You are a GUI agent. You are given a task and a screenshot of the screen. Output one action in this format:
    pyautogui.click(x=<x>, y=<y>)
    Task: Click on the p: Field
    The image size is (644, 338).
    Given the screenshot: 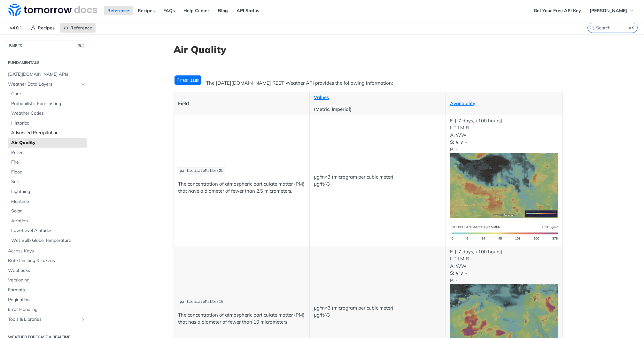 What is the action you would take?
    pyautogui.click(x=241, y=104)
    